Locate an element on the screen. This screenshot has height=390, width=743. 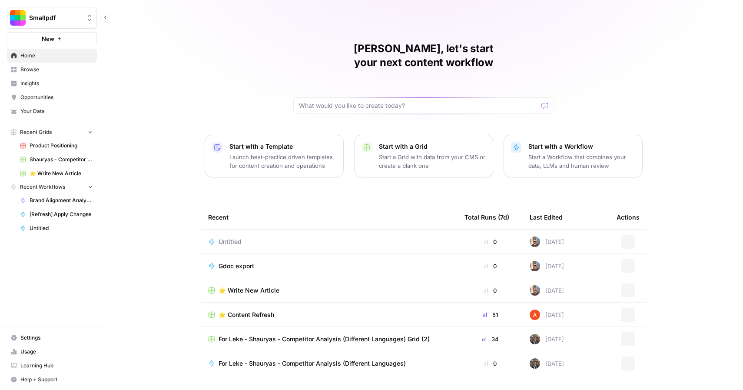
button: Start with a WorkflowStart a Workflow that combines your data, LLMs and human review is located at coordinates (573, 156).